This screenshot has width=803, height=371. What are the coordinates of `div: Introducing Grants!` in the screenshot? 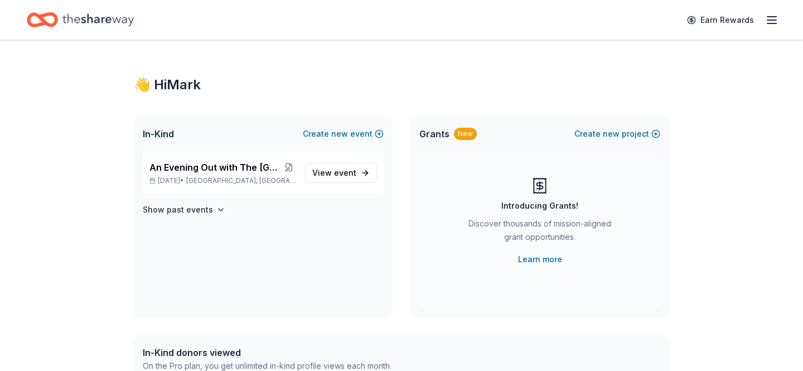 It's located at (539, 206).